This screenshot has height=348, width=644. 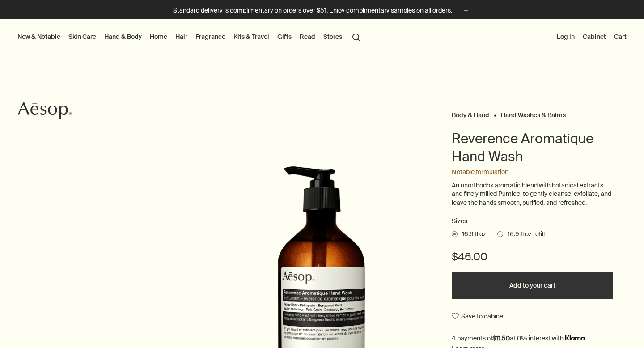 I want to click on span: 16.9 fl oz refill, so click(x=523, y=234).